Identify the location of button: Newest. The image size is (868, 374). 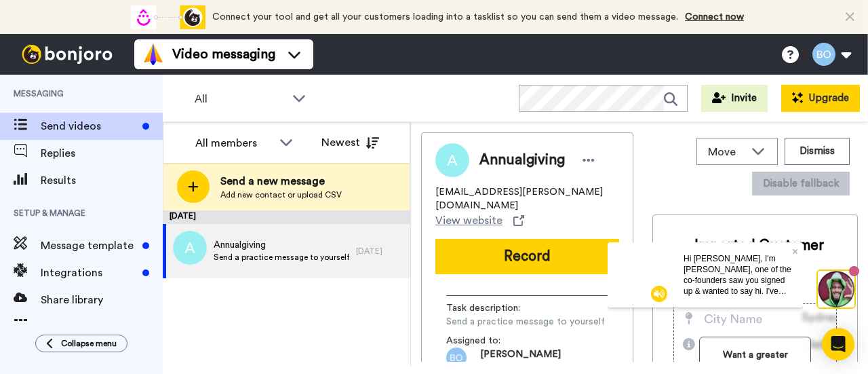
(349, 142).